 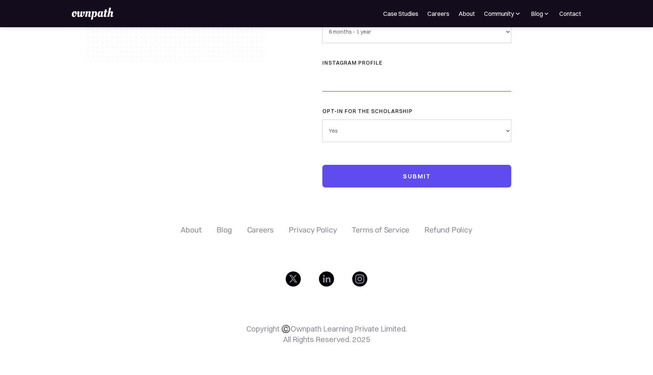 What do you see at coordinates (224, 230) in the screenshot?
I see `a: Blog` at bounding box center [224, 230].